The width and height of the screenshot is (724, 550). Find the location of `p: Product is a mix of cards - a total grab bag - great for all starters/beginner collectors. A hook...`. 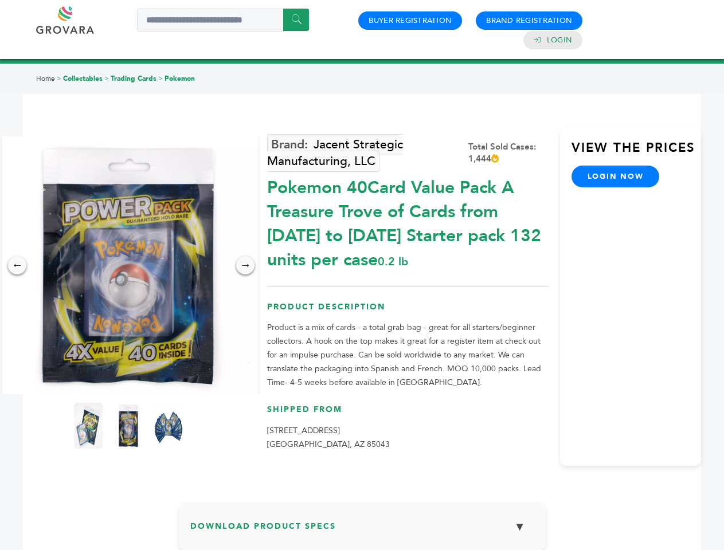

p: Product is a mix of cards - a total grab bag - great for all starters/beginner collectors. A hook... is located at coordinates (407, 355).